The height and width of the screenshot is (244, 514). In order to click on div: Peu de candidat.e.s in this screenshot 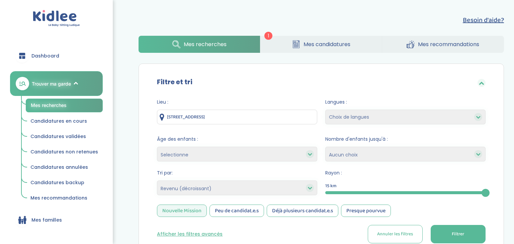, I will do `click(236, 211)`.